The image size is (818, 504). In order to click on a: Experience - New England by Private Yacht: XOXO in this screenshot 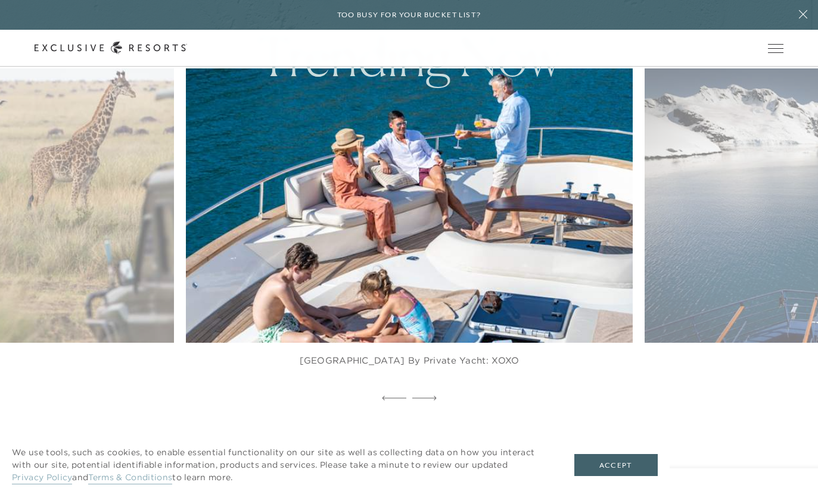, I will do `click(409, 229)`.